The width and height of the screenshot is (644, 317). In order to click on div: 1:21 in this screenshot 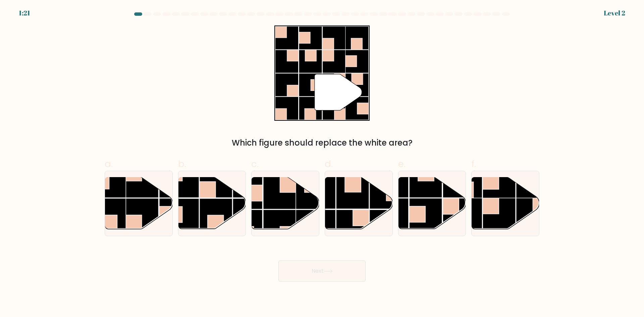, I will do `click(25, 13)`.